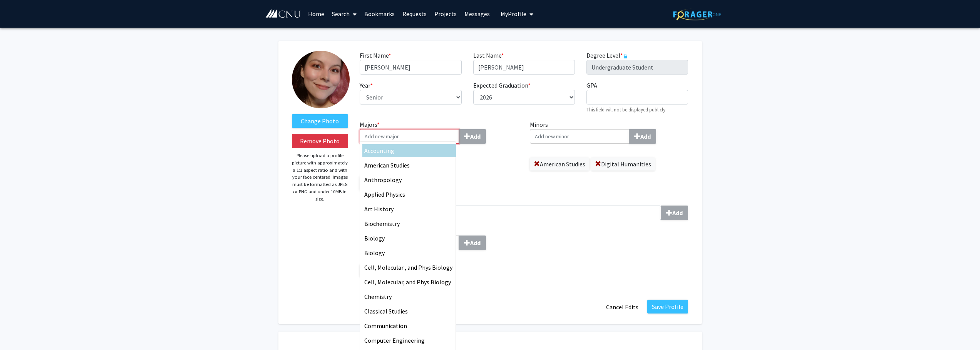 The width and height of the screenshot is (980, 350). I want to click on label: Minors, so click(609, 132).